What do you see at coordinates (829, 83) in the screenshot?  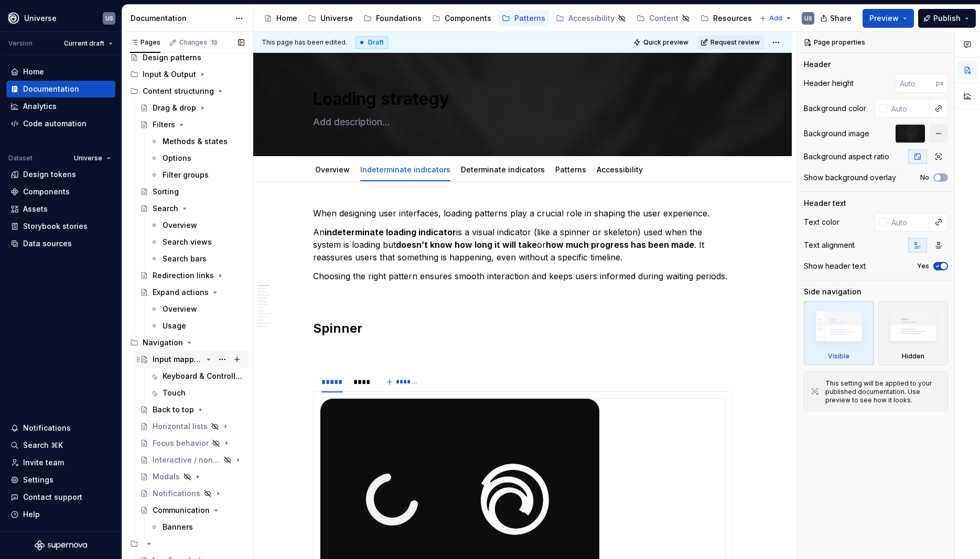 I see `div: Header height` at bounding box center [829, 83].